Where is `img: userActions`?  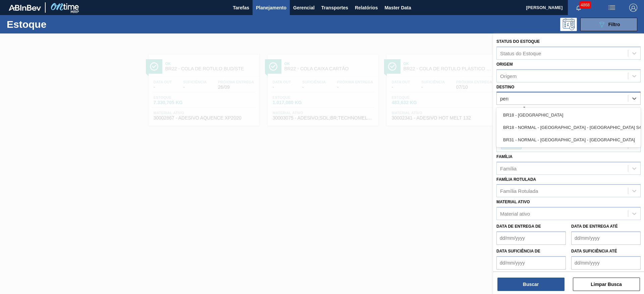 img: userActions is located at coordinates (612, 7).